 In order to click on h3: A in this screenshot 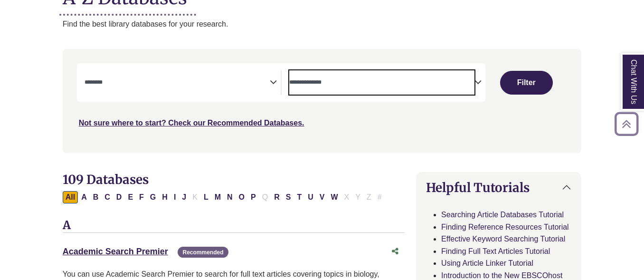, I will do `click(234, 226)`.